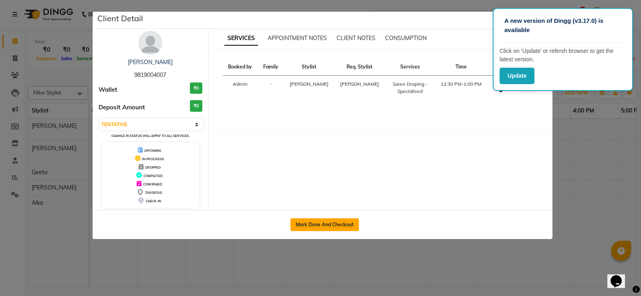  Describe the element at coordinates (153, 176) in the screenshot. I see `span: COMPLETED` at that location.